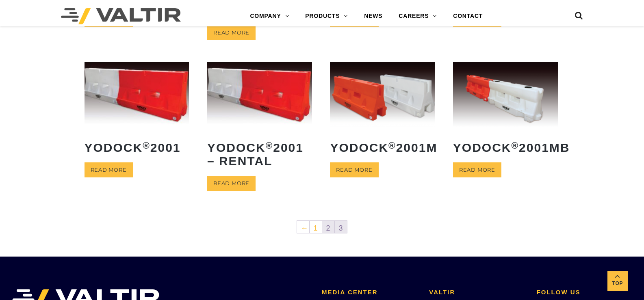 The image size is (644, 300). Describe the element at coordinates (329, 227) in the screenshot. I see `a: 2` at that location.